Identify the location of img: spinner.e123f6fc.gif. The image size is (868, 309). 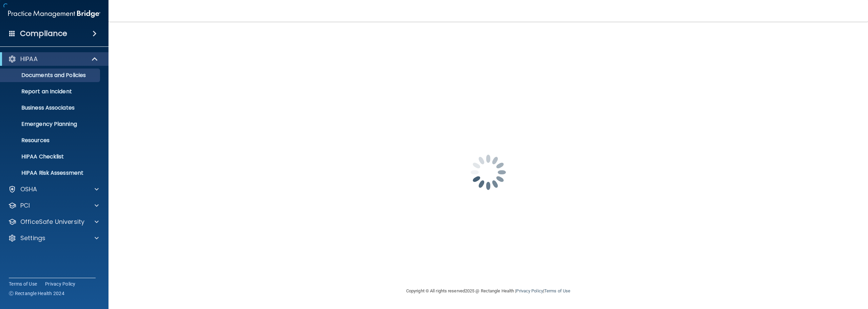
(488, 173).